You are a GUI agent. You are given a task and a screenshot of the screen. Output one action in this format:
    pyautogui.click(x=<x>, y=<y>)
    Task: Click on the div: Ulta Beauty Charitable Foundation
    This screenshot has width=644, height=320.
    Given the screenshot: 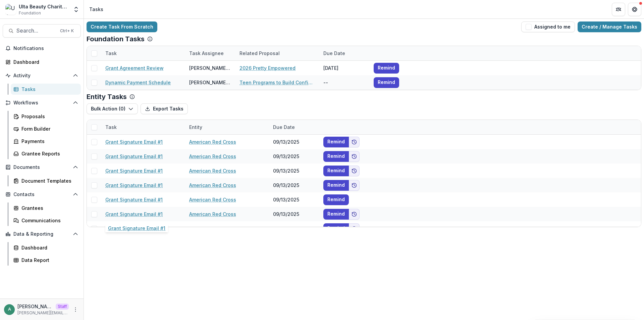 What is the action you would take?
    pyautogui.click(x=43, y=6)
    